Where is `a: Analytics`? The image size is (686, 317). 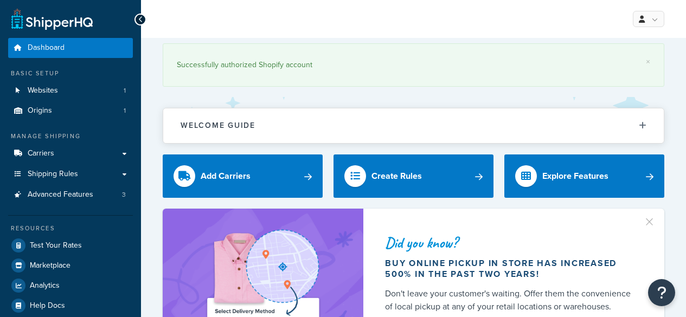
a: Analytics is located at coordinates (70, 286).